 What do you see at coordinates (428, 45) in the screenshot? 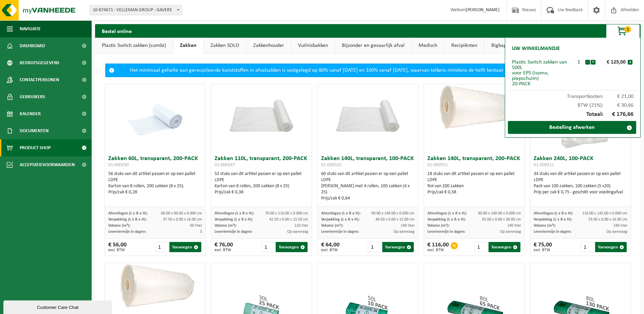
I see `a: Medisch` at bounding box center [428, 45].